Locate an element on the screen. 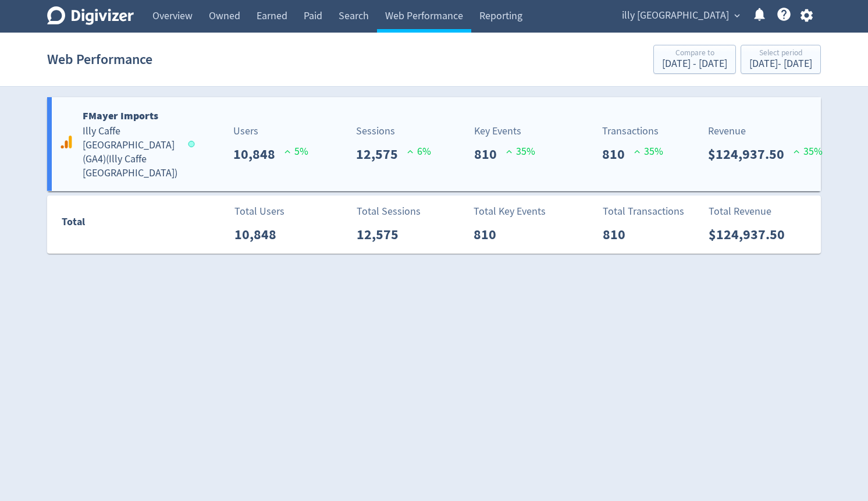  h1: Web Performance is located at coordinates (99, 59).